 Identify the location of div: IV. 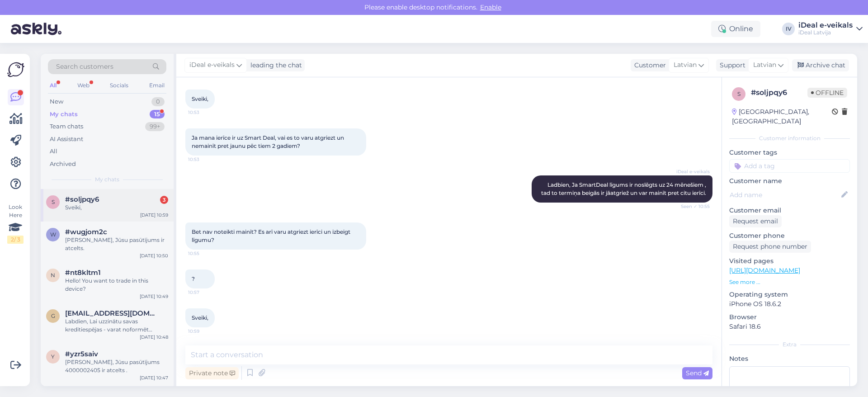
(788, 29).